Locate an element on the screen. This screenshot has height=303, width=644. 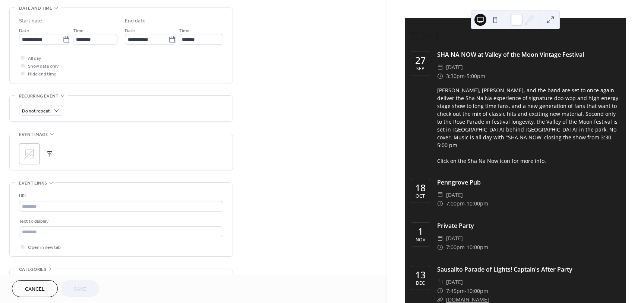
span: Categories is located at coordinates (32, 269).